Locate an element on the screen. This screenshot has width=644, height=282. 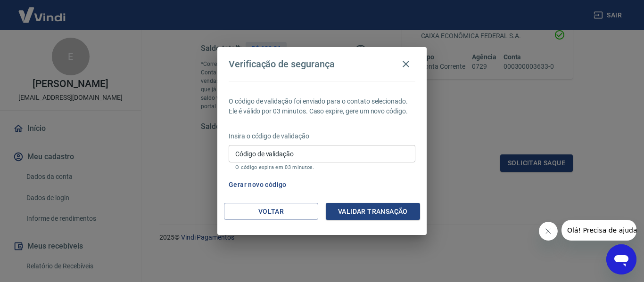
p: Insira o código de validação is located at coordinates (322, 136).